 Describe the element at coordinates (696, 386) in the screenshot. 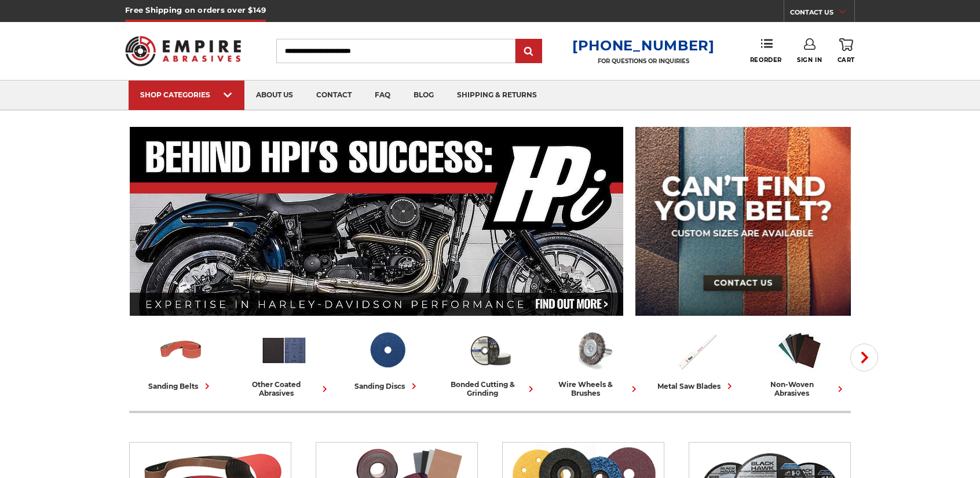

I see `div: metal saw blades` at that location.